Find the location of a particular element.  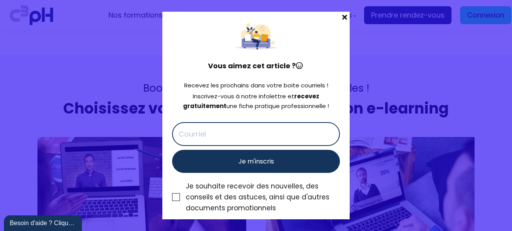

div: Besoin d'aide ? Cliquez ! is located at coordinates (39, 9).